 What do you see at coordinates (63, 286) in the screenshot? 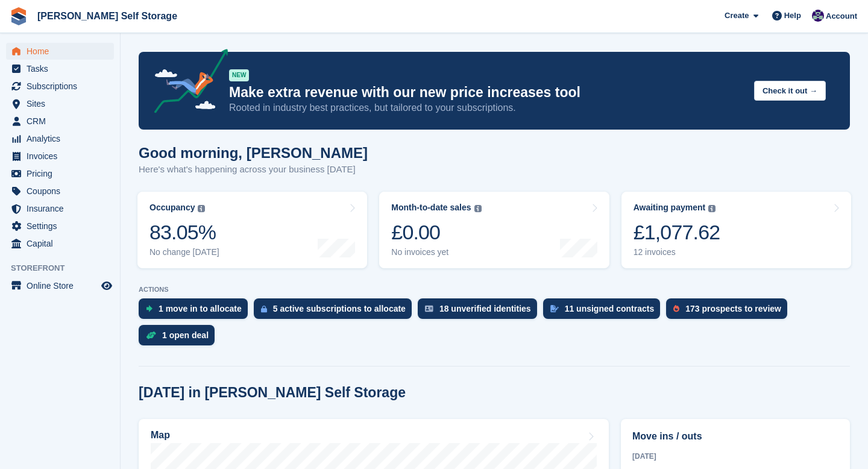
I see `span: Online Store` at bounding box center [63, 286].